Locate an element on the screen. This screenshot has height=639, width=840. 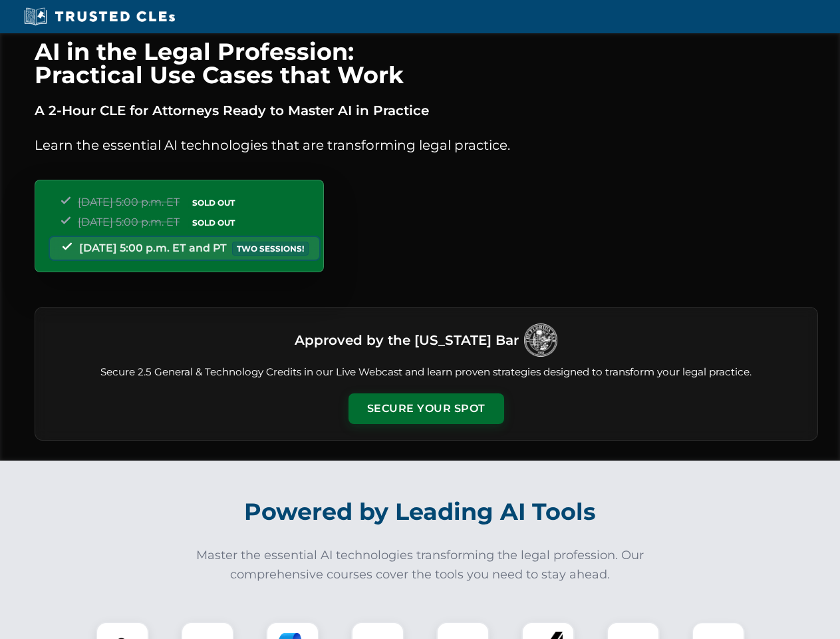
button: Secure Your Spot is located at coordinates (426, 409).